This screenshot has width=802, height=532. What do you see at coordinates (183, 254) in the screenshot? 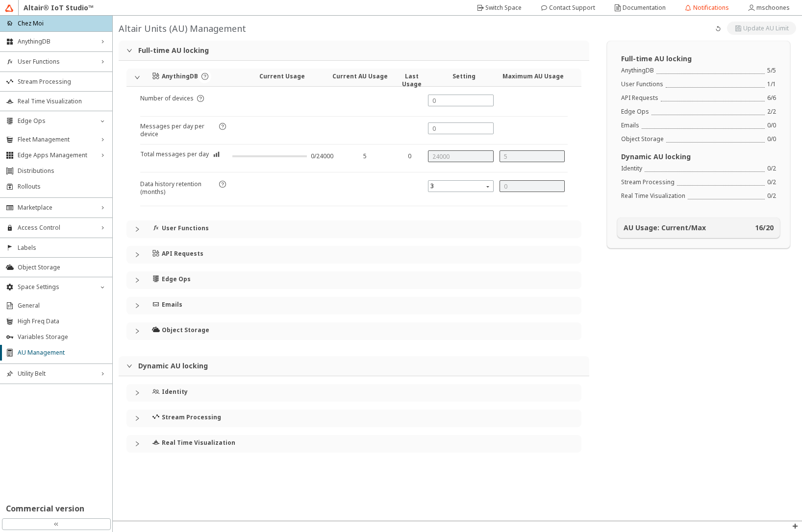
I see `h4: API Requests` at bounding box center [183, 254].